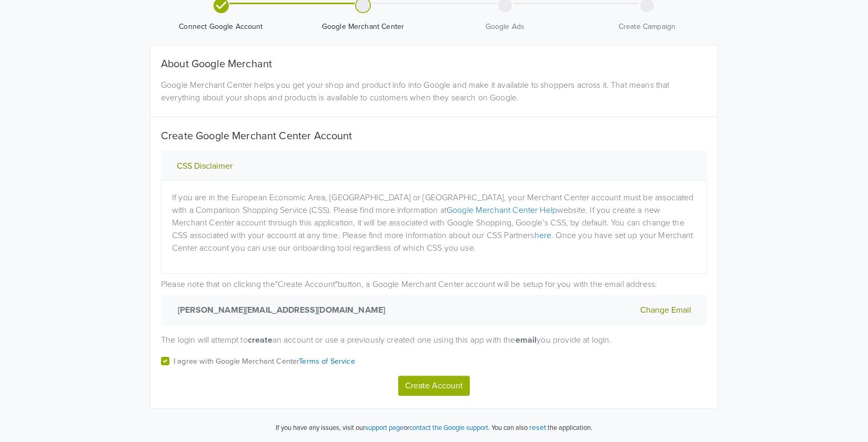 Image resolution: width=868 pixels, height=442 pixels. Describe the element at coordinates (665, 310) in the screenshot. I see `button: Change Email` at that location.